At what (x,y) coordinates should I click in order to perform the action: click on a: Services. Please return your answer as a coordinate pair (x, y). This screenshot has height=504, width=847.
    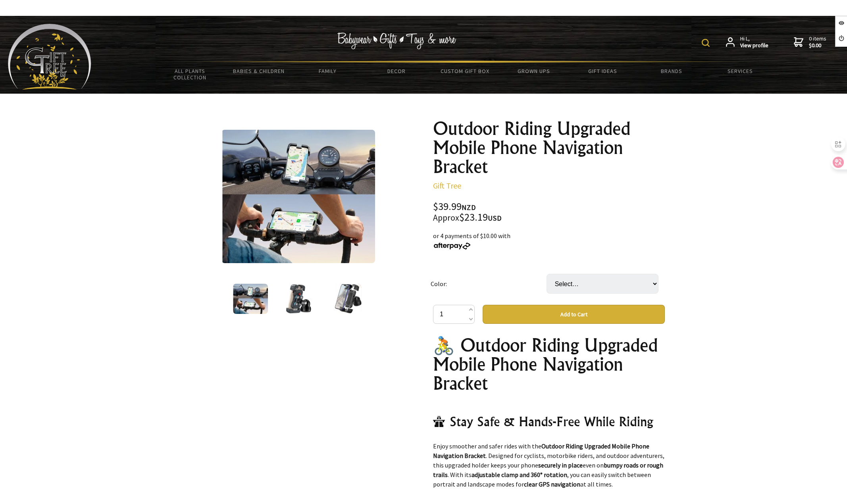
    Looking at the image, I should click on (740, 71).